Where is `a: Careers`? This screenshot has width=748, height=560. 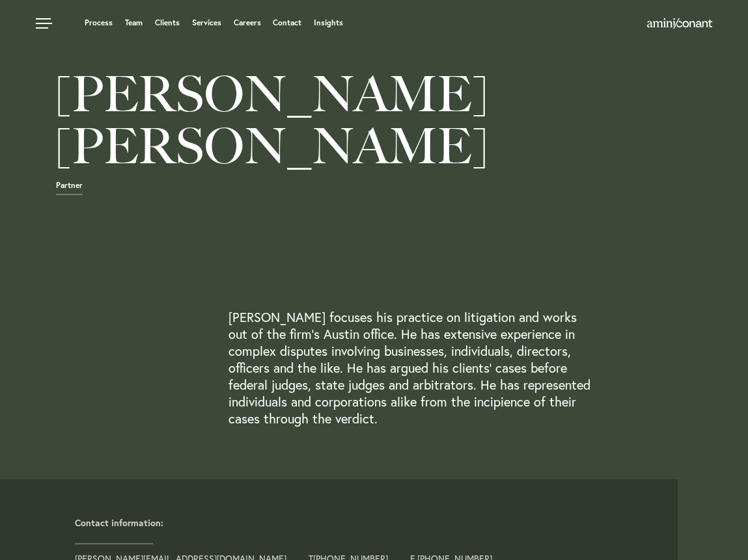 a: Careers is located at coordinates (247, 23).